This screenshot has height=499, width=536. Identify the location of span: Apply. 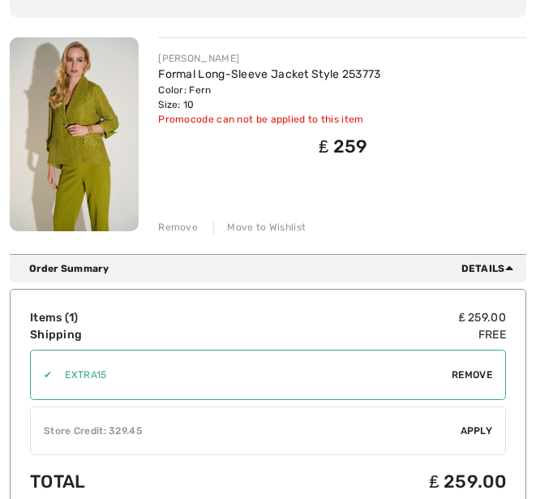
(477, 431).